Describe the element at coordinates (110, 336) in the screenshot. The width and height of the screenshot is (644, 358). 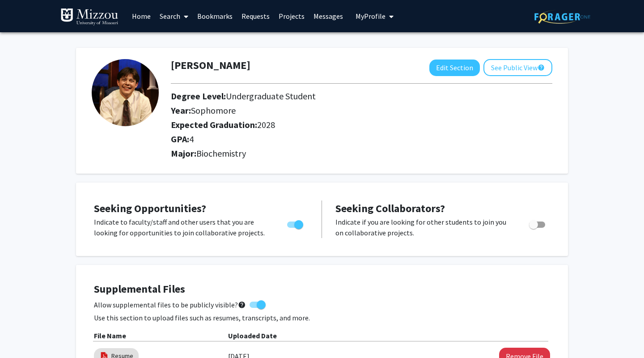
I see `b: File Name` at that location.